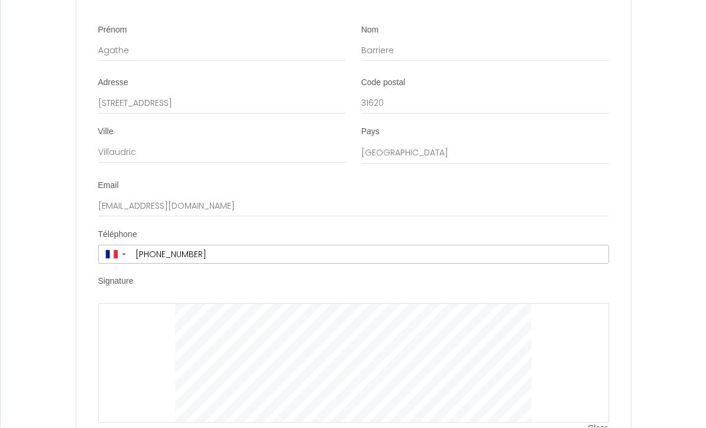  Describe the element at coordinates (370, 132) in the screenshot. I see `label: Pays` at that location.